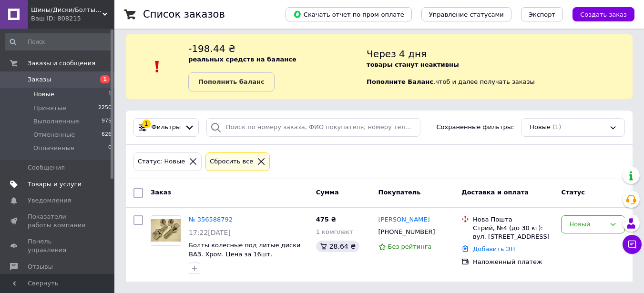 The width and height of the screenshot is (644, 293). What do you see at coordinates (105, 108) in the screenshot?
I see `span: 2250` at bounding box center [105, 108].